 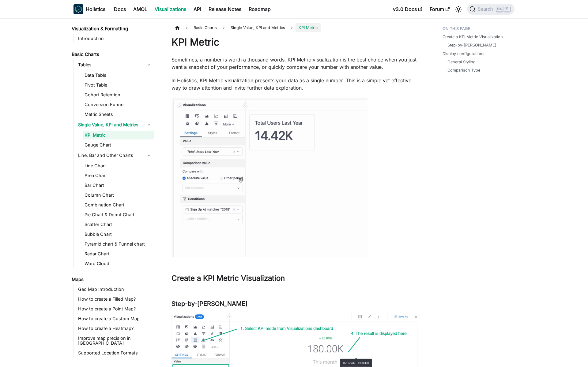 I want to click on a: Tables, so click(x=115, y=65).